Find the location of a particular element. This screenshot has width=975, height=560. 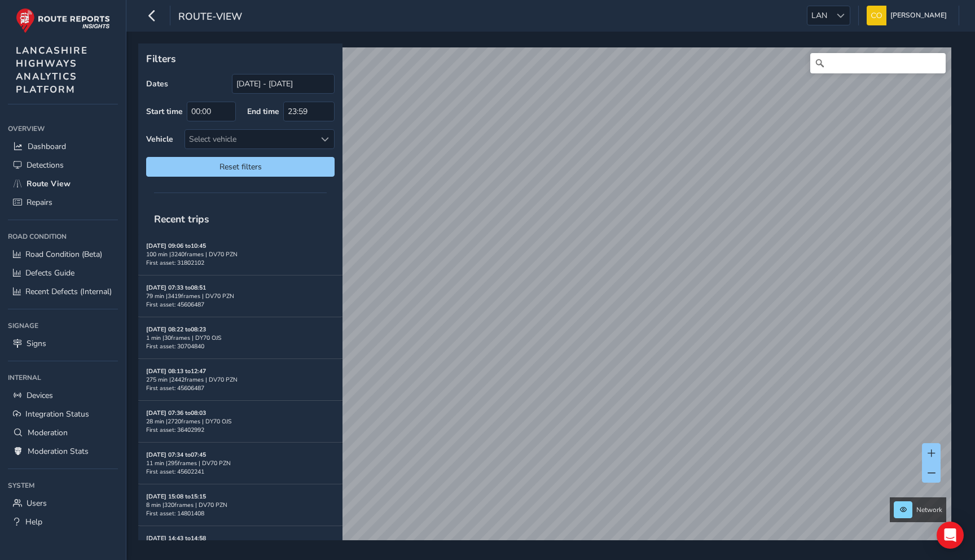

div: 100 min | 3240 frames | DV70 PZN is located at coordinates (240, 254).